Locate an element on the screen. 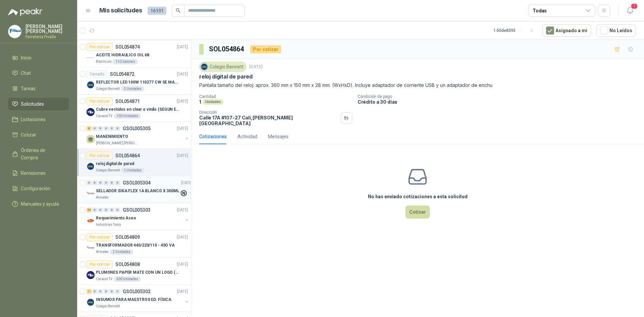 Image resolution: width=644 pixels, height=317 pixels. p: SELLADOR SIKA FLEX 1A BLANCO X 300ML is located at coordinates (138, 191).